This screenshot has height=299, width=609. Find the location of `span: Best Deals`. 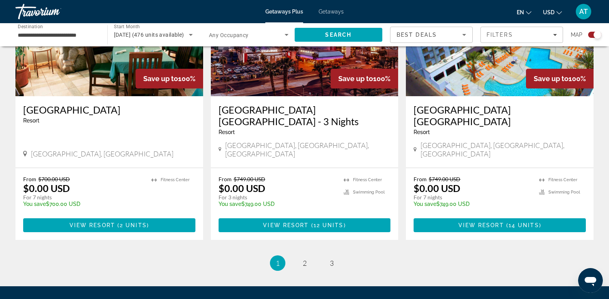

span: Best Deals is located at coordinates (417, 35).